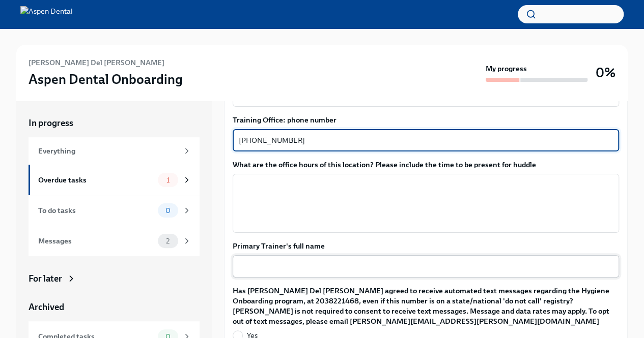 This screenshot has width=644, height=338. I want to click on a: Archived, so click(114, 307).